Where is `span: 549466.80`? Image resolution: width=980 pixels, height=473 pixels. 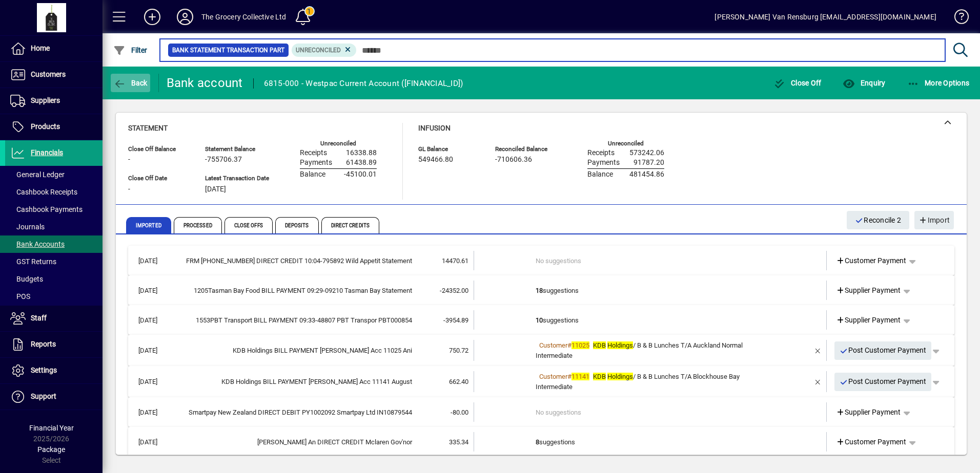 span: 549466.80 is located at coordinates (435, 160).